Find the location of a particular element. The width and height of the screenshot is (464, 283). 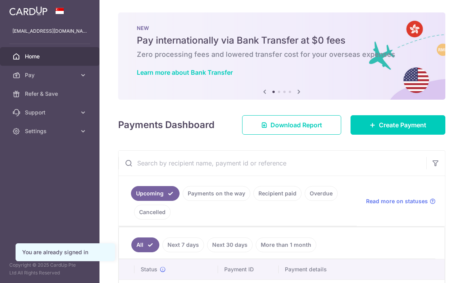

span: Status is located at coordinates (149, 269).